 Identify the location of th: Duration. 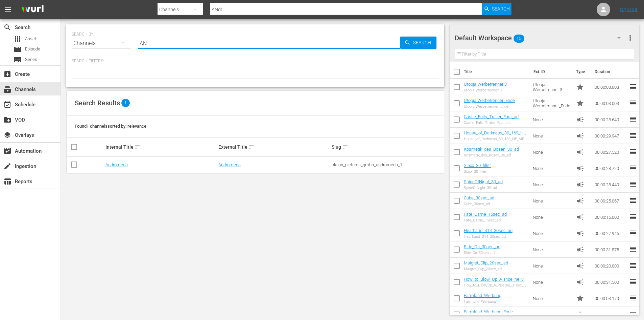
(611, 72).